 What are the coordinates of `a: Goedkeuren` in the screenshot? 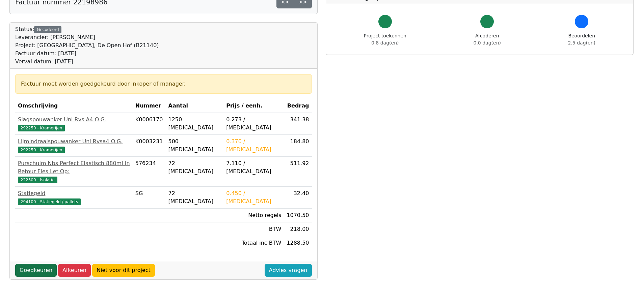 It's located at (36, 271).